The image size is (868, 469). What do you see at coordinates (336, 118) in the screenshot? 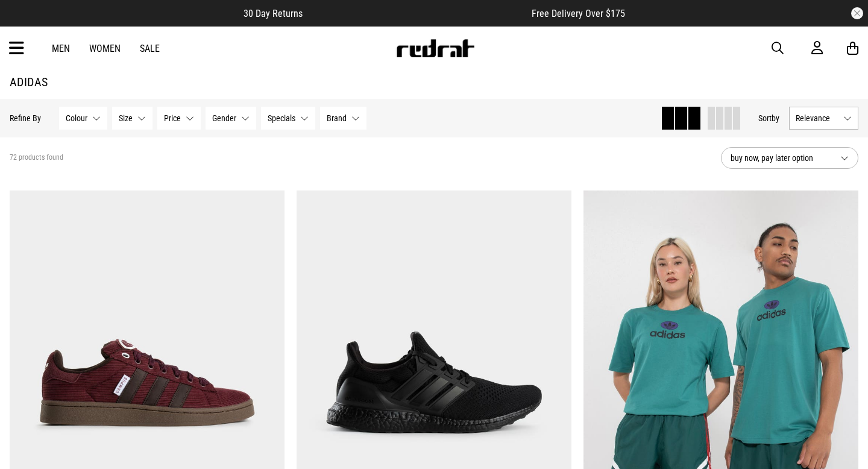
I see `span: Brand` at bounding box center [336, 118].